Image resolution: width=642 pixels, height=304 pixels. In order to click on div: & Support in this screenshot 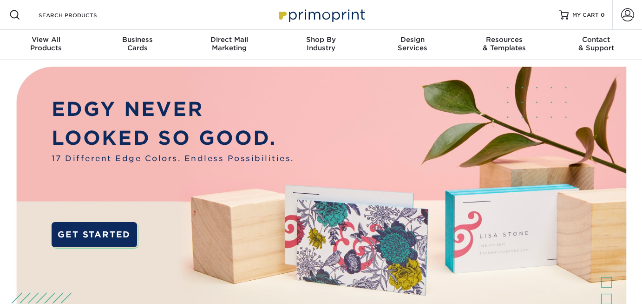, I will do `click(596, 44)`.